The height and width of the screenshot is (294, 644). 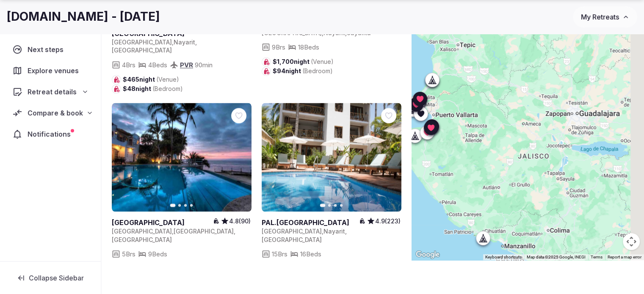 I want to click on span: Sayulita, so click(x=358, y=33).